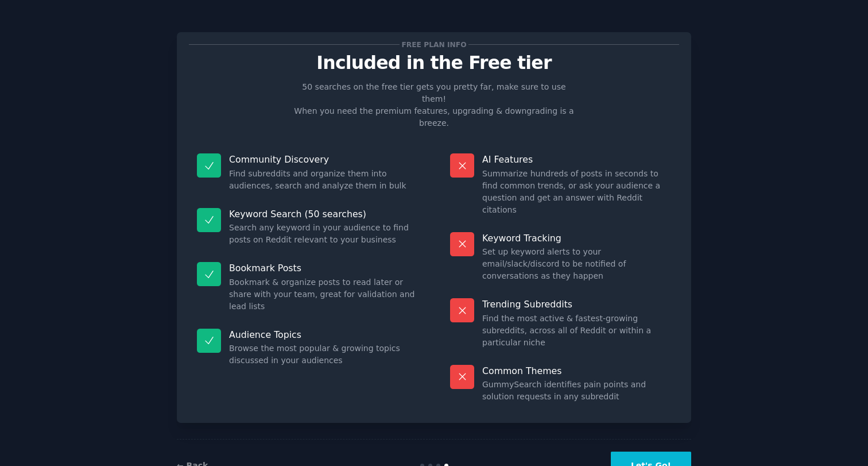  Describe the element at coordinates (577, 237) in the screenshot. I see `p: Keyword Tracking` at that location.